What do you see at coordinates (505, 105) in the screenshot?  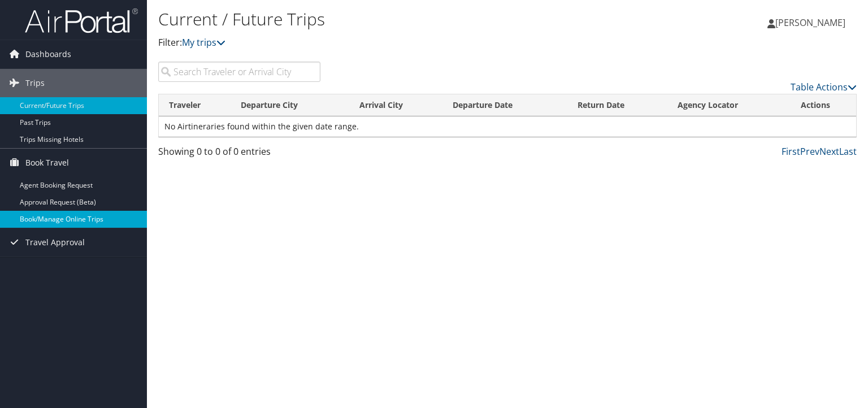 I see `th: Departure Date: activate to sort column descending` at bounding box center [505, 105].